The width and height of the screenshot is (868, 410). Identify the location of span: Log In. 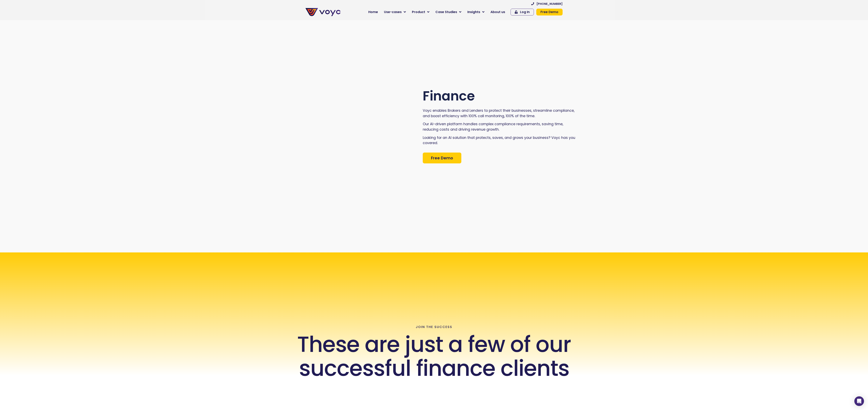
(525, 12).